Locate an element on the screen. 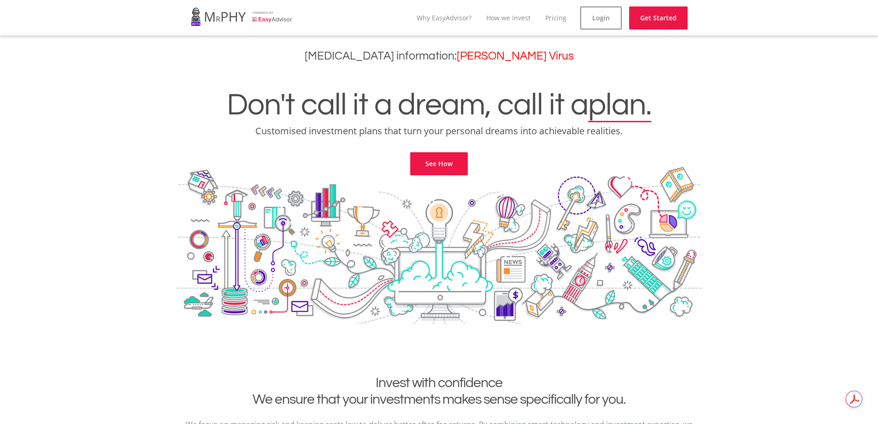 The height and width of the screenshot is (424, 878). a: Why EasyAdvisor? is located at coordinates (444, 18).